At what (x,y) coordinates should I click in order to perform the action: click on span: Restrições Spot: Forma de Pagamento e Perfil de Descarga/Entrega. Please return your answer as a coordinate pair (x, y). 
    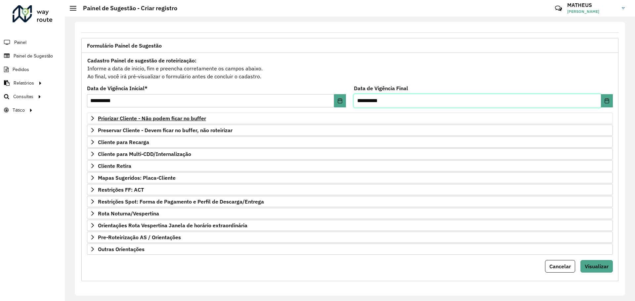
    Looking at the image, I should click on (181, 202).